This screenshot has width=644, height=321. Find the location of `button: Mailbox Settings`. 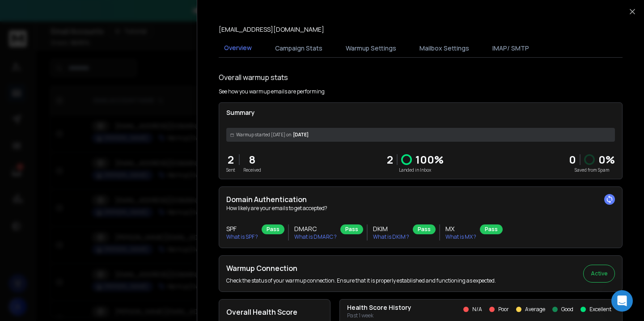

button: Mailbox Settings is located at coordinates (444, 48).